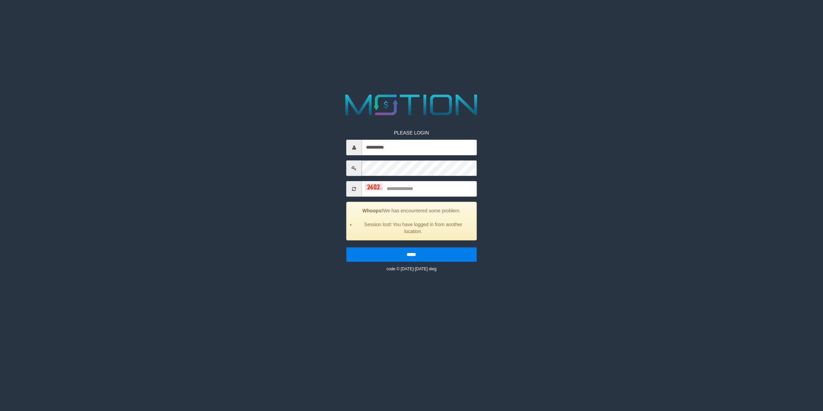  I want to click on div: We has encountered some problem., so click(412, 221).